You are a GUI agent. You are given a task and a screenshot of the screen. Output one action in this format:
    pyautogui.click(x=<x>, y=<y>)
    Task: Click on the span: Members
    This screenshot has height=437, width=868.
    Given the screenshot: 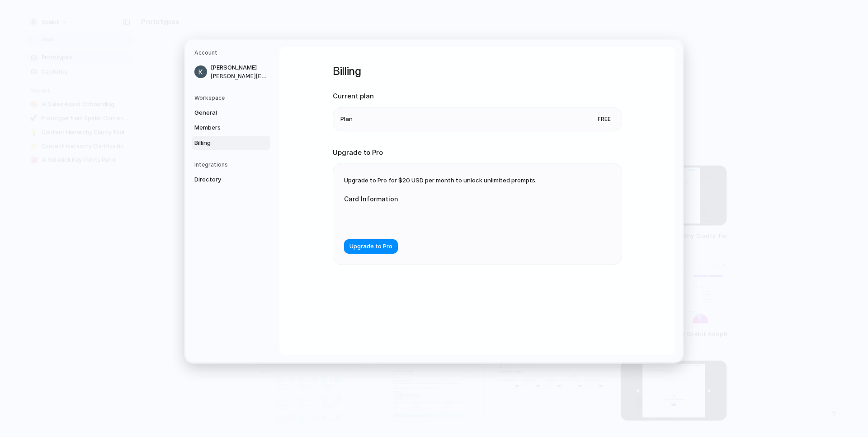 What is the action you would take?
    pyautogui.click(x=224, y=128)
    